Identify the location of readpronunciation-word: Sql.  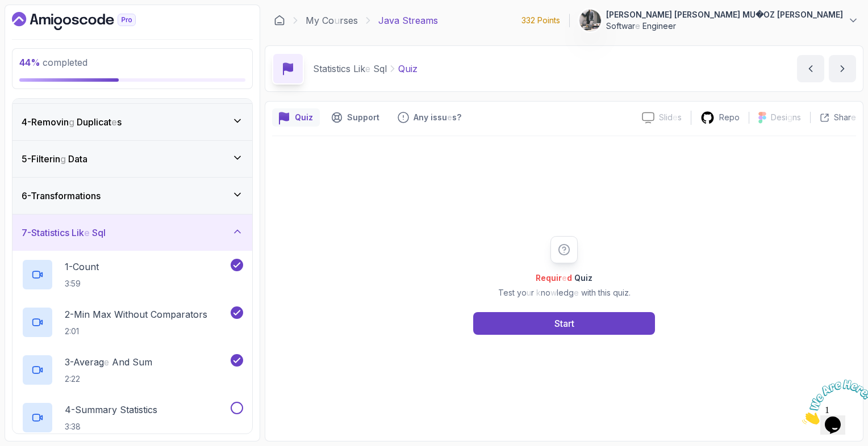
(380, 69).